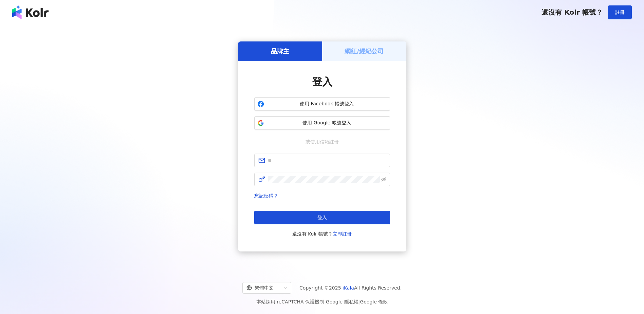 This screenshot has width=644, height=314. I want to click on a: iKala, so click(348, 288).